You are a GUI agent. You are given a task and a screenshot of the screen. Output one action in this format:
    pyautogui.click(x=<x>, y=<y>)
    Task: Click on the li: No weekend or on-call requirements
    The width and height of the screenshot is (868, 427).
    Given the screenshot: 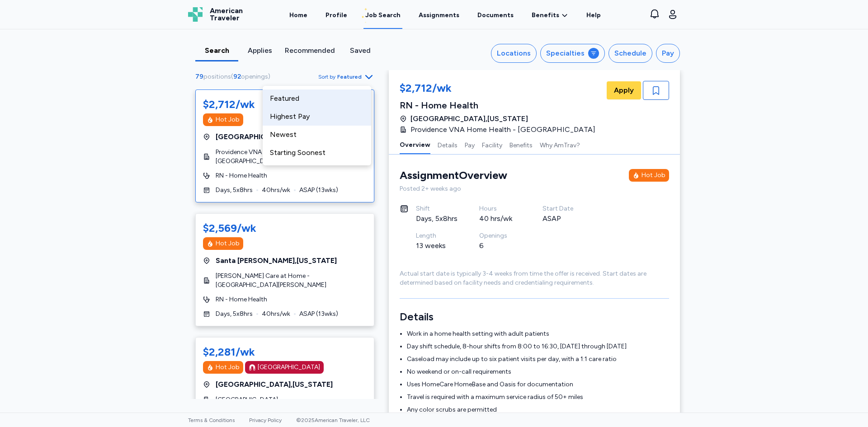 What is the action you would take?
    pyautogui.click(x=538, y=371)
    